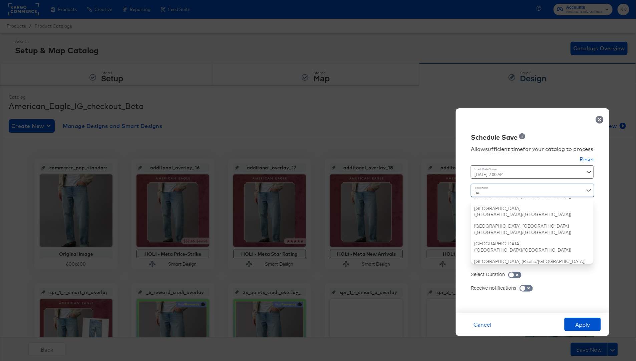 The image size is (636, 361). Describe the element at coordinates (532, 229) in the screenshot. I see `div: Canberra, Melbourne (Australia/Melbourne)` at that location.